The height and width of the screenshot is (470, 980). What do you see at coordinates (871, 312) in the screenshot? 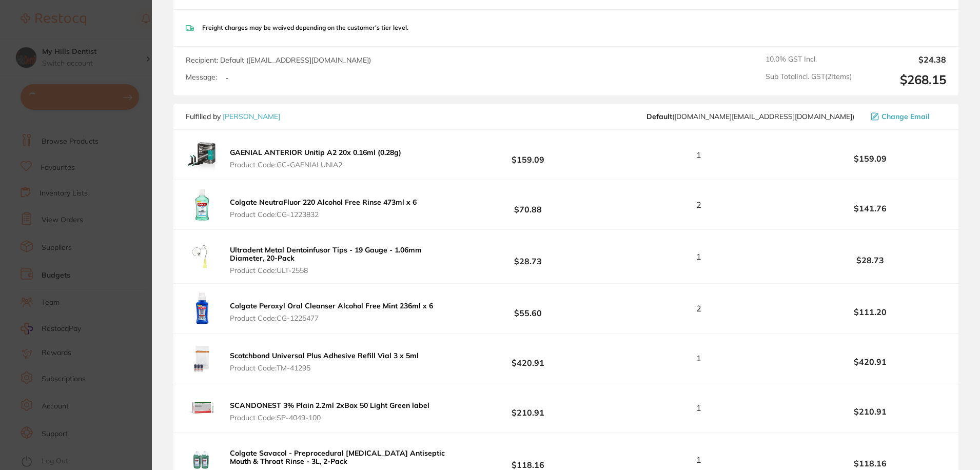
I see `b: $111.20` at bounding box center [871, 312].